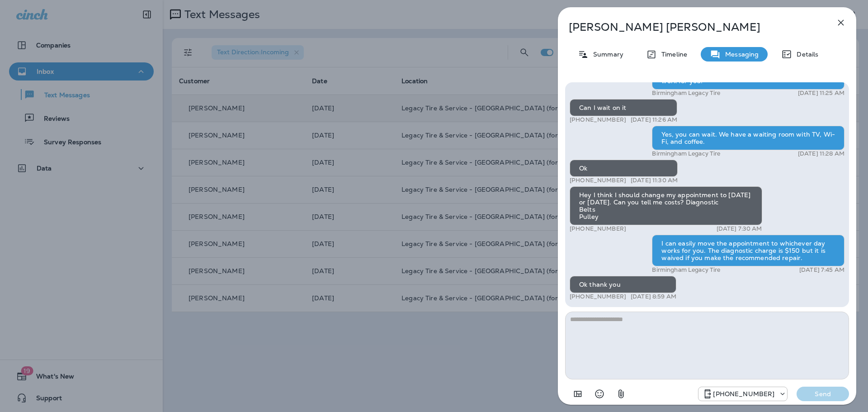 Image resolution: width=868 pixels, height=412 pixels. Describe the element at coordinates (748, 138) in the screenshot. I see `div: Yes, you can wait. We have a waiting room with TV, Wi-Fi, and coffee.` at that location.